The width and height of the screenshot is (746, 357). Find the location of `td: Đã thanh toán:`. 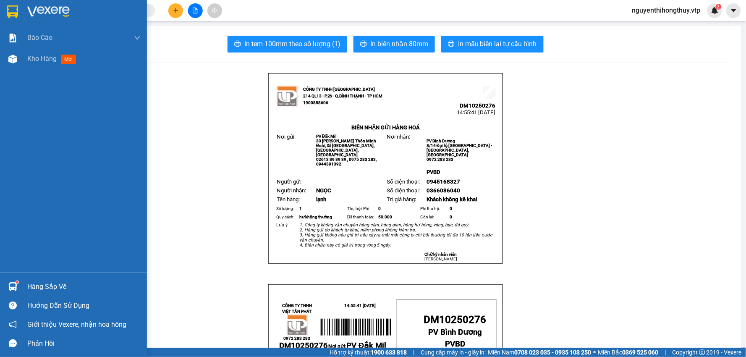

td: Đã thanh toán: is located at coordinates (362, 217).